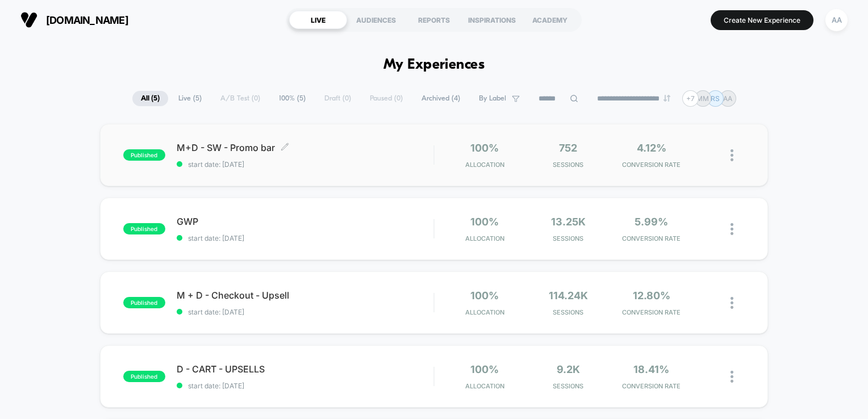 The width and height of the screenshot is (868, 419). I want to click on span: 12.80%, so click(651, 295).